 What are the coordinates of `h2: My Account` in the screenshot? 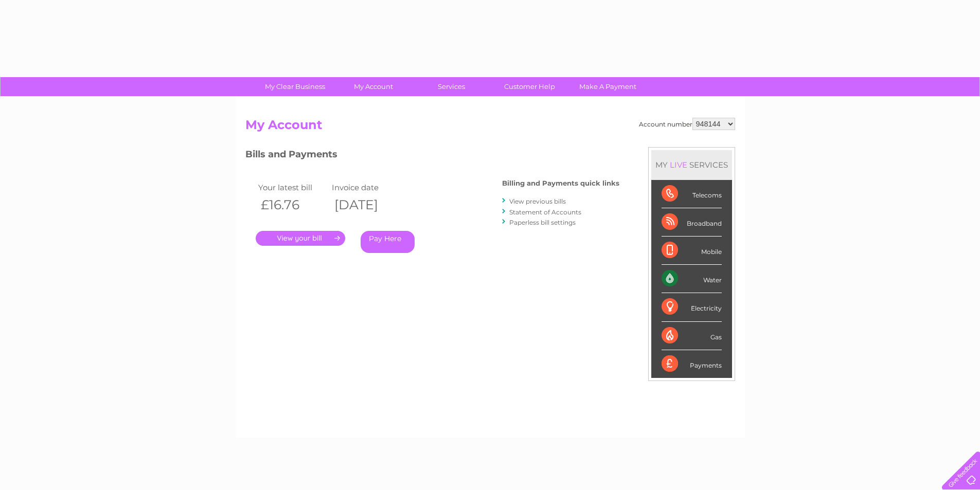 It's located at (490, 128).